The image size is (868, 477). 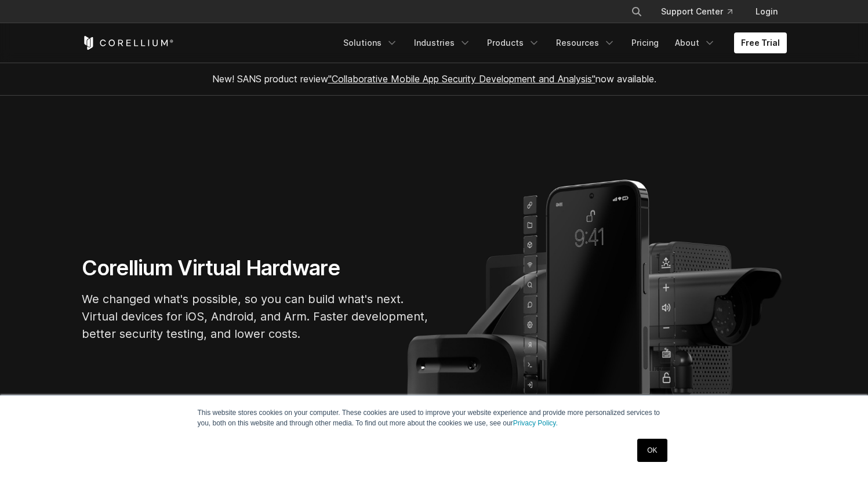 What do you see at coordinates (513, 43) in the screenshot?
I see `a: Products` at bounding box center [513, 43].